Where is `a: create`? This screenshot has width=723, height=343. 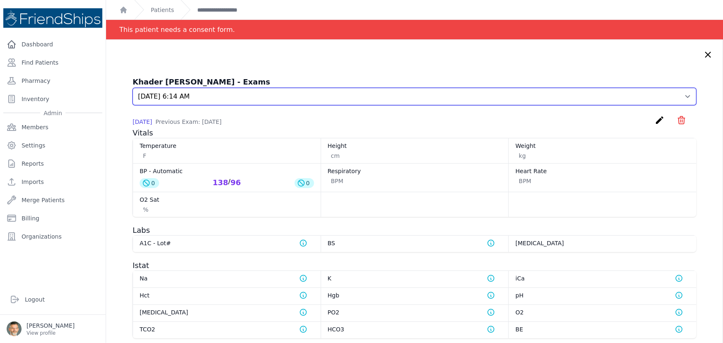 a: create is located at coordinates (661, 123).